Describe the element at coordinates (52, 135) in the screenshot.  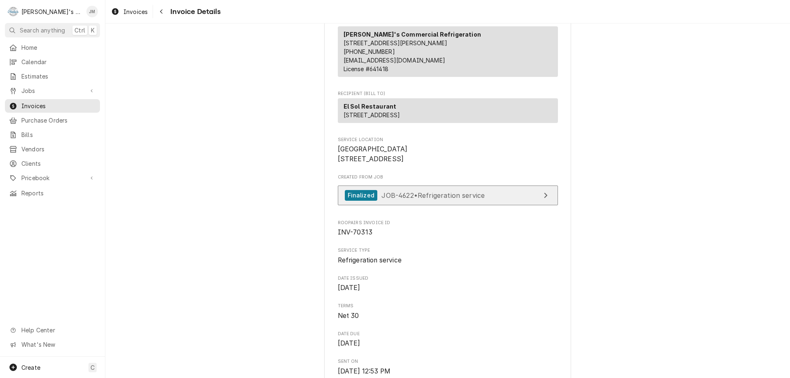
I see `a: Bills` at that location.